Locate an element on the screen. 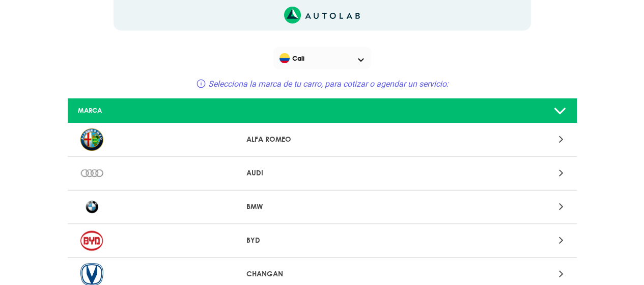 The width and height of the screenshot is (644, 285). p: BMW is located at coordinates (322, 206).